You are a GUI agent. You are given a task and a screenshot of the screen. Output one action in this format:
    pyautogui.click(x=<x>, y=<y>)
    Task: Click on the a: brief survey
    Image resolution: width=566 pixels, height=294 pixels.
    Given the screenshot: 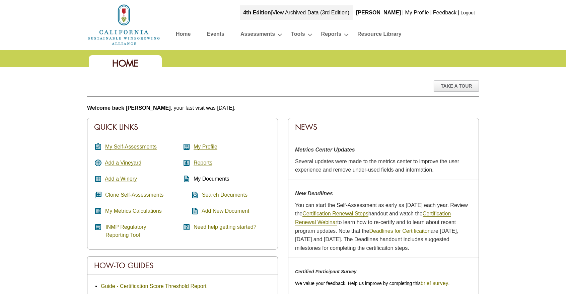 What is the action you would take?
    pyautogui.click(x=434, y=284)
    